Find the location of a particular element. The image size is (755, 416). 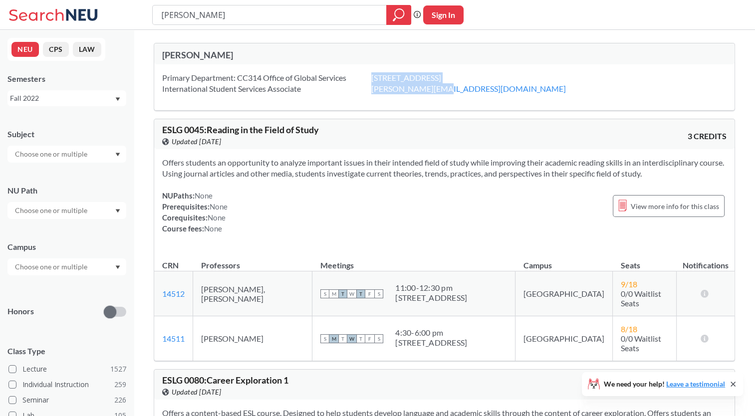

span: View more info for this class is located at coordinates (675, 206).